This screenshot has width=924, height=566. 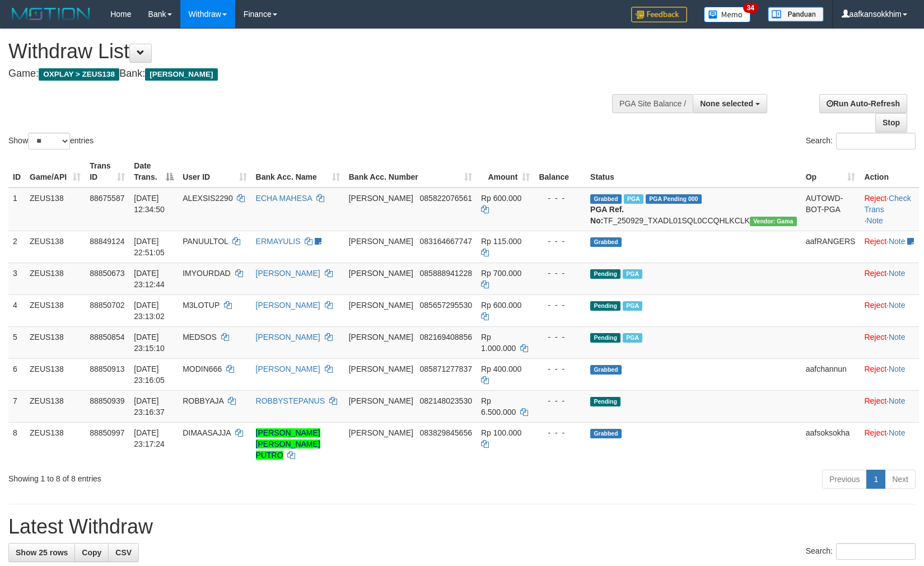 I want to click on span: Copy 085822076561 to clipboard, so click(x=446, y=198).